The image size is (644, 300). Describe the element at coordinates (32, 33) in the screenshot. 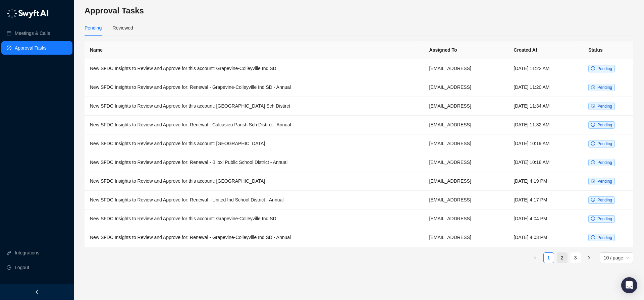

I see `a: Meetings & Calls` at that location.